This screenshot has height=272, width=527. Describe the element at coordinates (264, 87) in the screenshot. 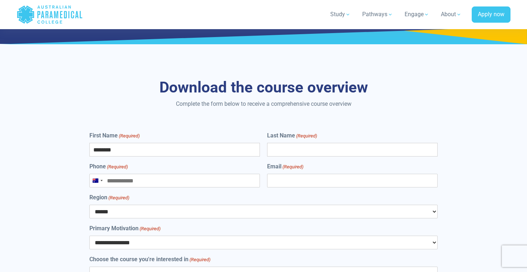

I see `h3: Download the course overview` at that location.